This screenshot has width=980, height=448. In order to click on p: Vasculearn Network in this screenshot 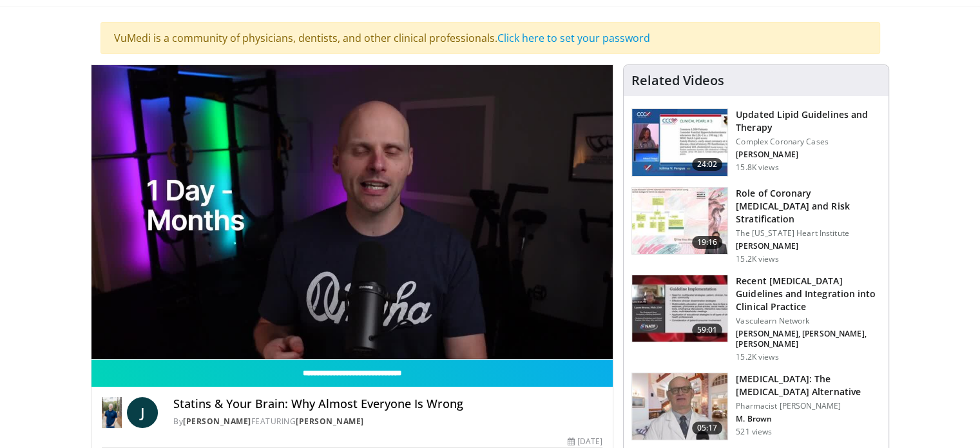, I will do `click(808, 321)`.